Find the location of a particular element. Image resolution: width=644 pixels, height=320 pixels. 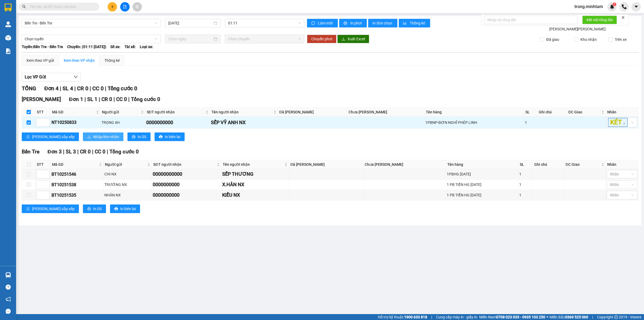

input: 12/10/2025 is located at coordinates (190, 23).